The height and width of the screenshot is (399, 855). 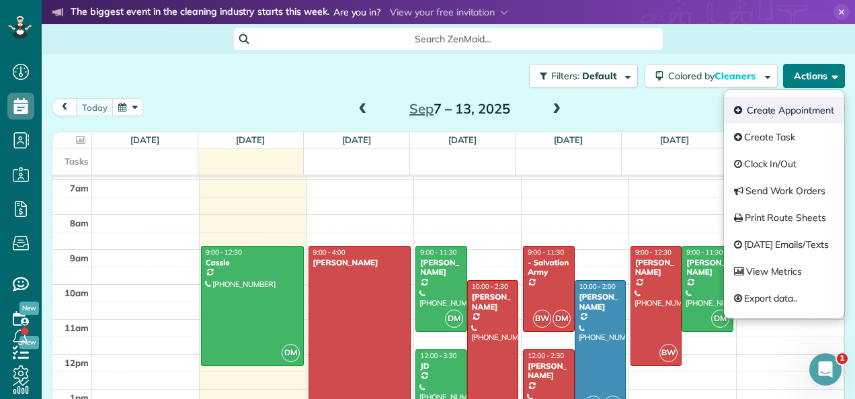 What do you see at coordinates (438, 356) in the screenshot?
I see `span: 12:00 - 3:30` at bounding box center [438, 356].